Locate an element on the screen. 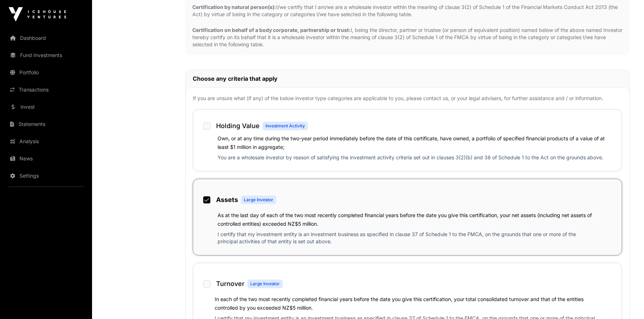  a: Dashboard is located at coordinates (46, 38).